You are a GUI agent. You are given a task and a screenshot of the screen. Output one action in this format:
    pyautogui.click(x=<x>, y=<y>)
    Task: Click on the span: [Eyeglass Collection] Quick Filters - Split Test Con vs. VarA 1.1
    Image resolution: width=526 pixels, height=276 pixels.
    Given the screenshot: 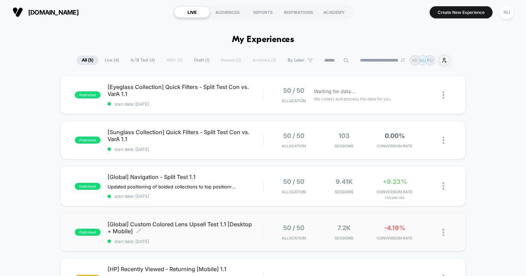 What is the action you would take?
    pyautogui.click(x=185, y=90)
    